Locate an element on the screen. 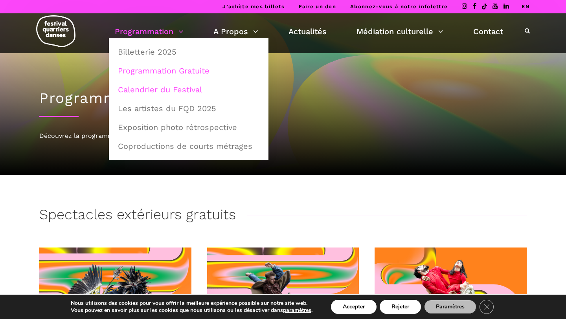 This screenshot has width=566, height=319. button: Rejeter is located at coordinates (400, 307).